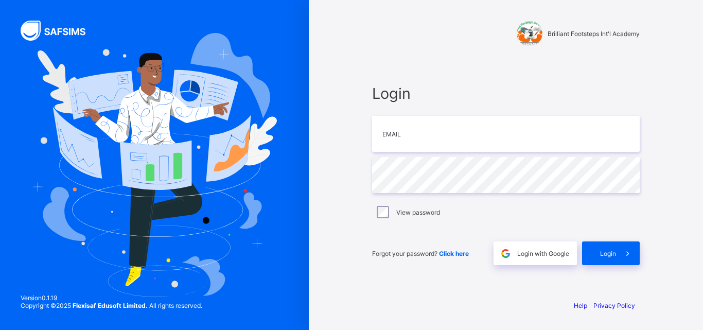  What do you see at coordinates (154, 165) in the screenshot?
I see `img: Hero Image` at bounding box center [154, 165].